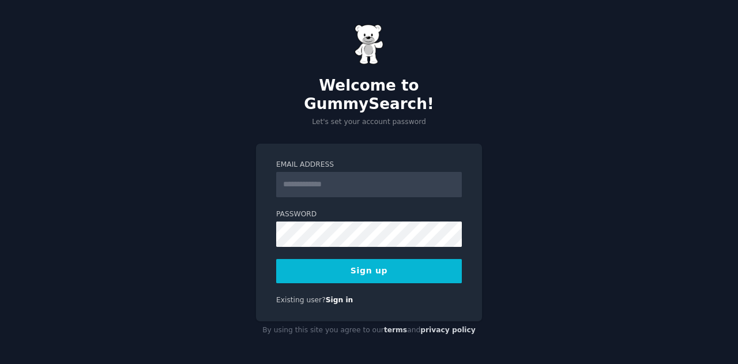 The image size is (738, 364). What do you see at coordinates (369, 271) in the screenshot?
I see `button: Sign up` at bounding box center [369, 271].